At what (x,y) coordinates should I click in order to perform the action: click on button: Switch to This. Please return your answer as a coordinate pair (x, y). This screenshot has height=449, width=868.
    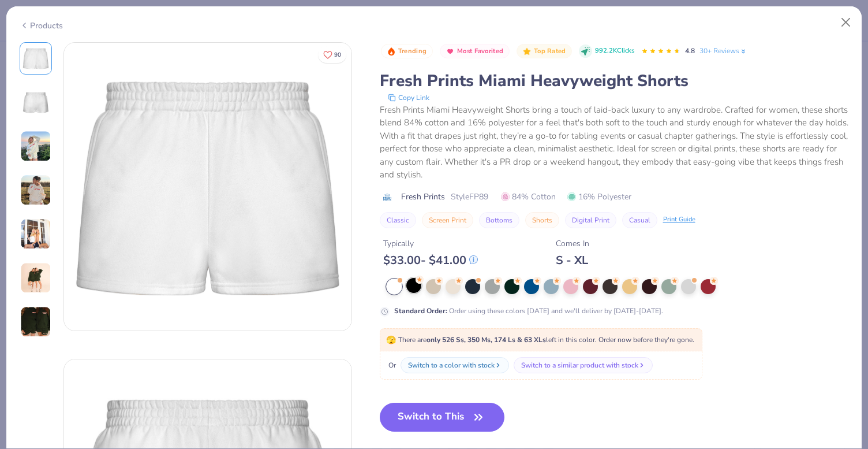
    Looking at the image, I should click on (442, 417).